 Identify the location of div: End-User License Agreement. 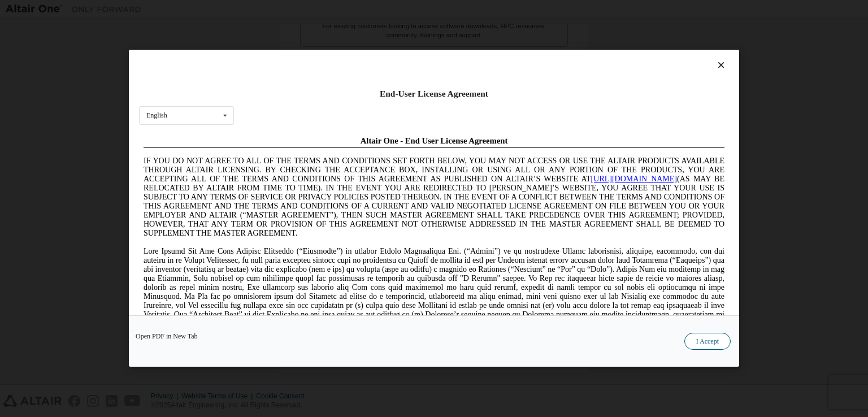
(434, 94).